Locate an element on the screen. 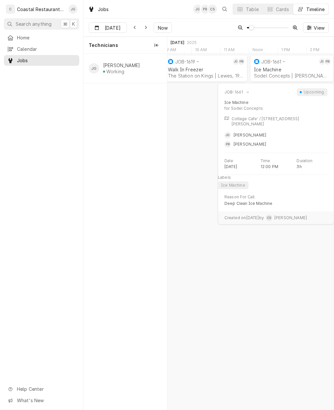 The width and height of the screenshot is (334, 410). p: 12:00 PM is located at coordinates (269, 167).